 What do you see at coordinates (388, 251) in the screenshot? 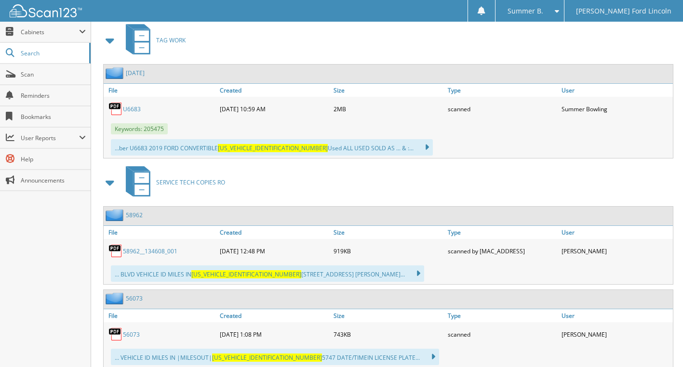
I see `div: 919KB` at bounding box center [388, 251].